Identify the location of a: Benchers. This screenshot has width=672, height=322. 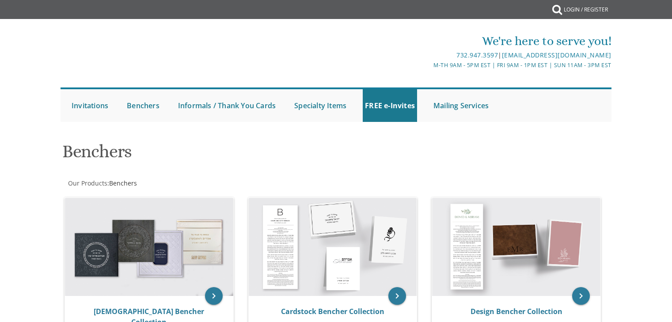
(143, 106).